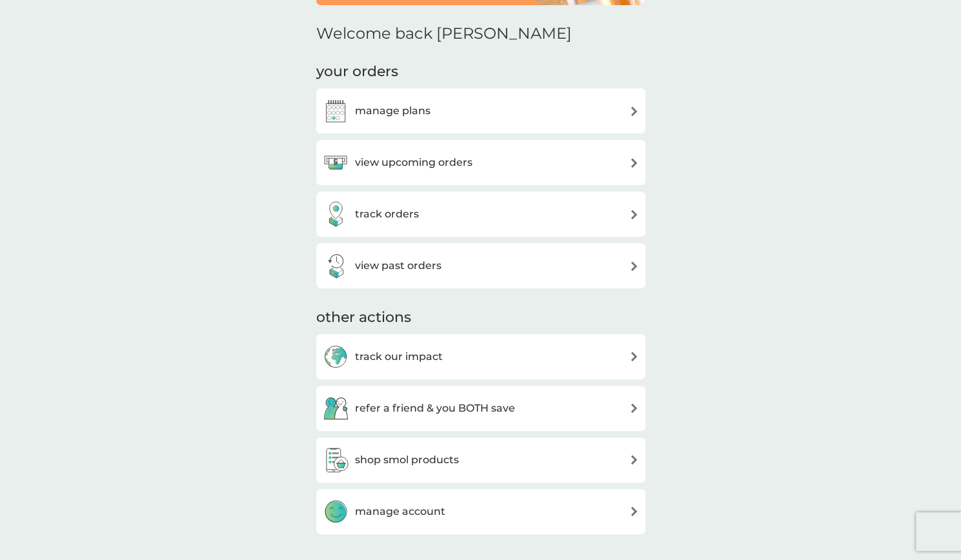  Describe the element at coordinates (393, 111) in the screenshot. I see `h3: manage plans` at that location.